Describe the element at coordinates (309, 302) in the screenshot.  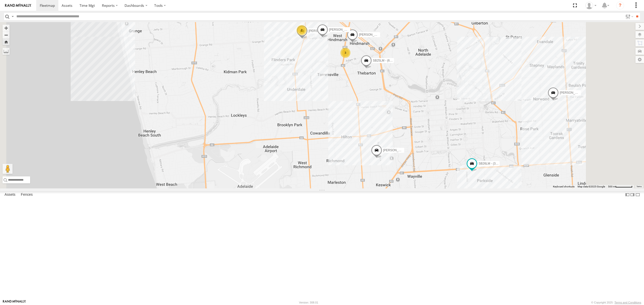
I see `div: Version: 308.01` at that location.